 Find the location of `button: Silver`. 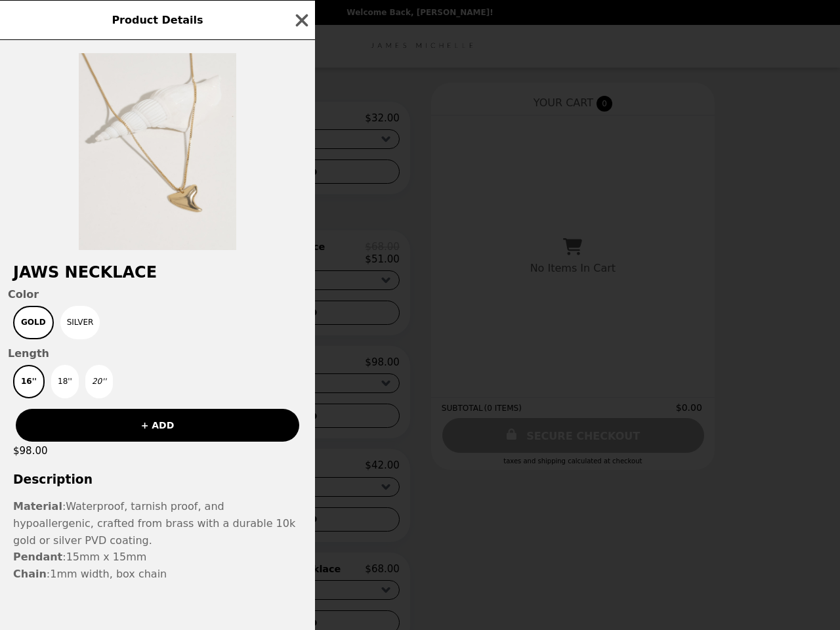

button: Silver is located at coordinates (80, 323).